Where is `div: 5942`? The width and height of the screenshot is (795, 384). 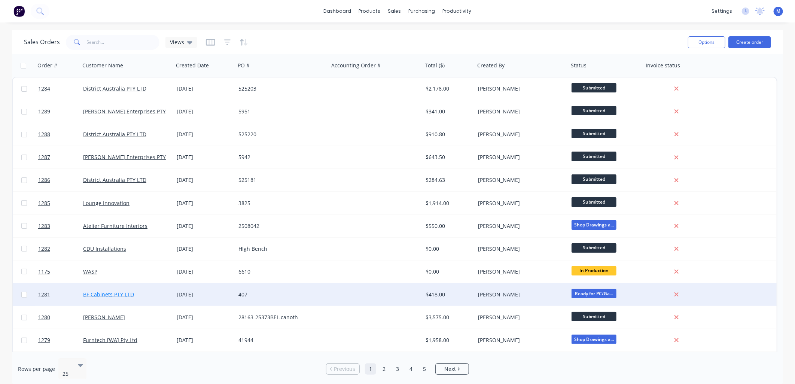 div: 5942 is located at coordinates (280, 157).